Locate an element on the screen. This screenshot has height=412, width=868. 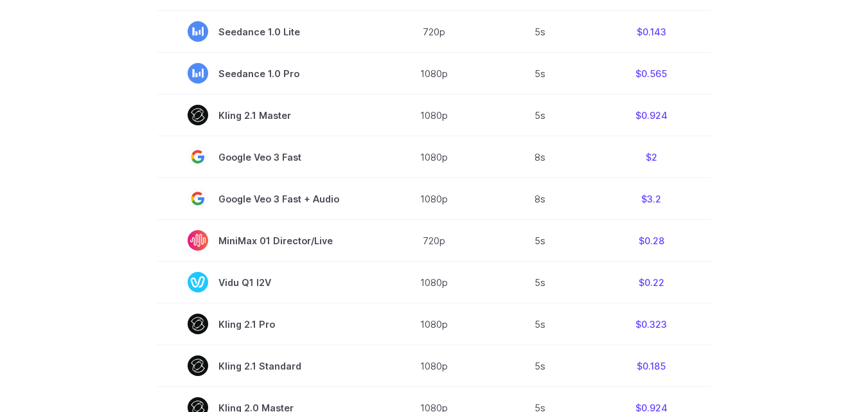
td: $3.2 is located at coordinates (652, 198).